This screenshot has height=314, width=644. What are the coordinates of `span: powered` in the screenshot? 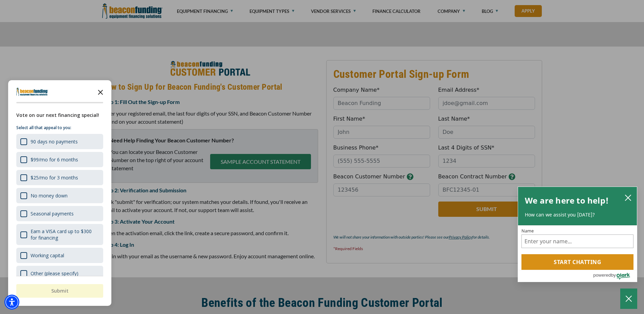 It's located at (601, 275).